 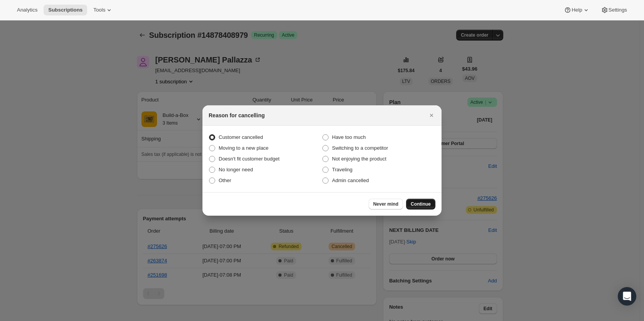 I want to click on span: Doesn't fit customer budget, so click(x=249, y=159).